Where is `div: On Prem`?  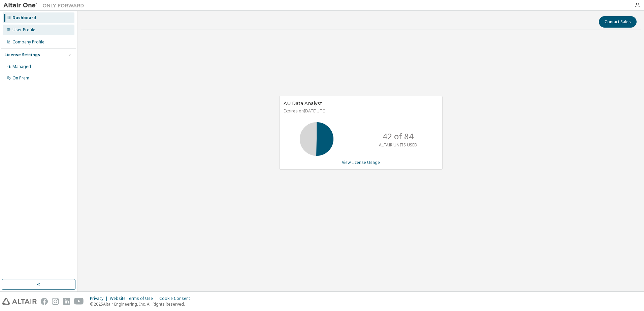
div: On Prem is located at coordinates (21, 78).